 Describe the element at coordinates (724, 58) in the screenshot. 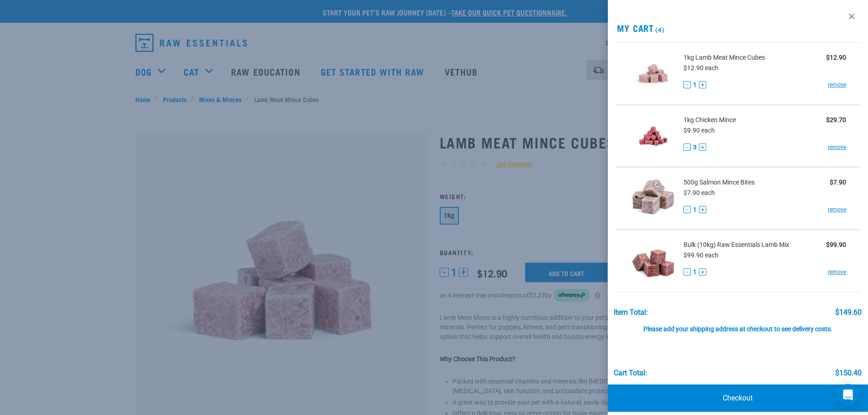

I see `span: 1kg Lamb Meat Mince Cubes` at that location.